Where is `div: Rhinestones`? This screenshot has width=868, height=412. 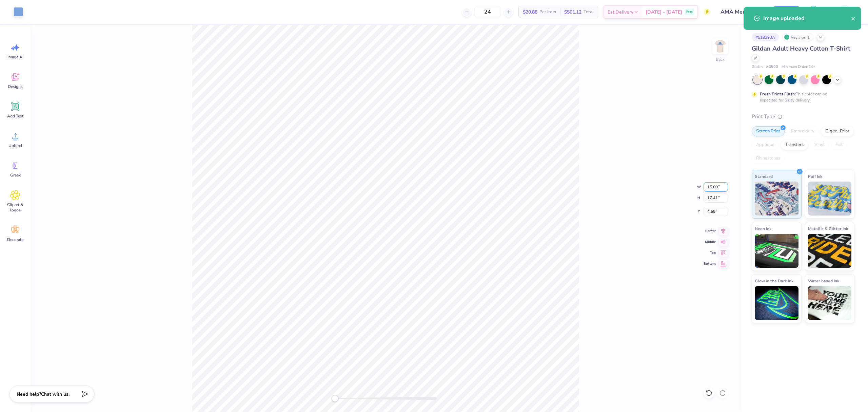 div: Rhinestones is located at coordinates (768, 159).